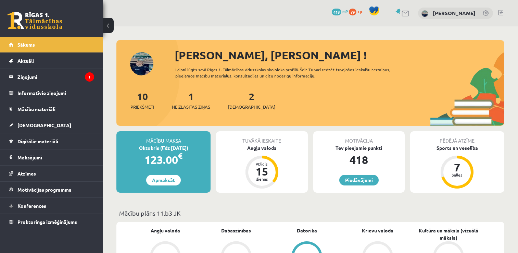 This screenshot has height=253, width=518. I want to click on a: 418 mP, so click(340, 11).